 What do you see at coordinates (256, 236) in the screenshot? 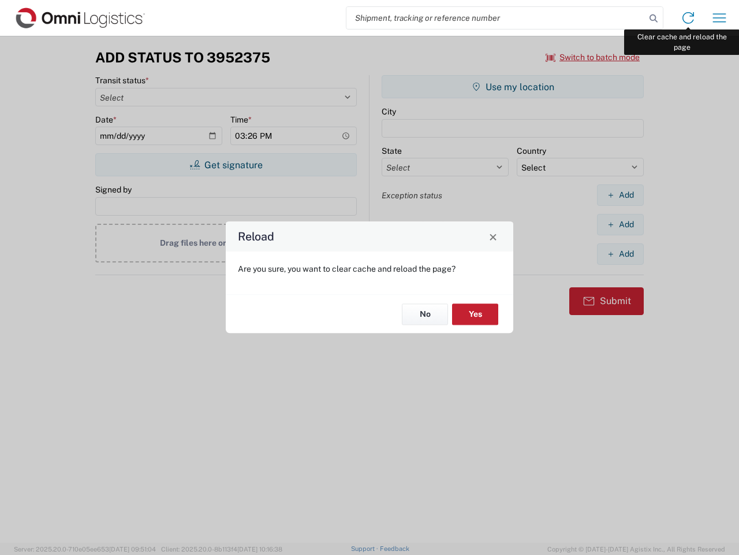
I see `h4: Reload` at bounding box center [256, 236].